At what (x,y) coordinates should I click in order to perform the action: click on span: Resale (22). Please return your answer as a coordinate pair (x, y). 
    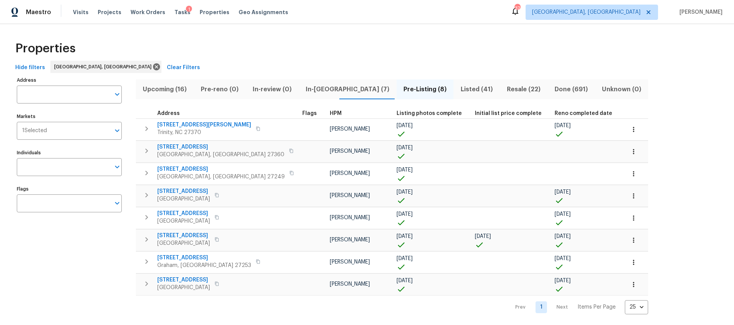
    Looking at the image, I should click on (523, 89).